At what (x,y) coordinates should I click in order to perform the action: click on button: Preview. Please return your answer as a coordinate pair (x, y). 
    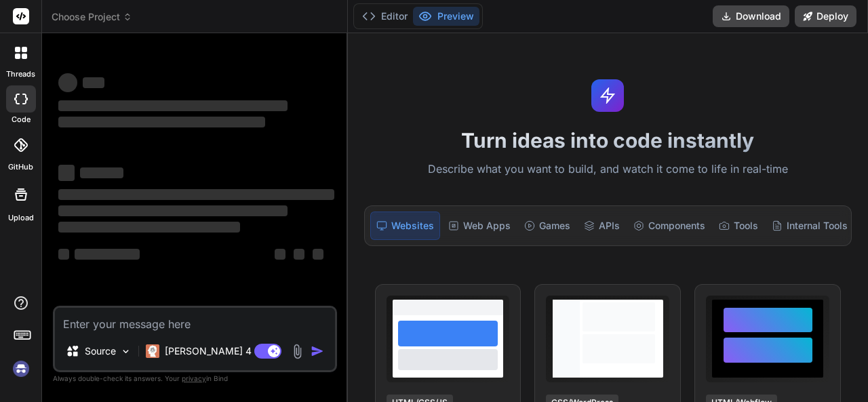
    Looking at the image, I should click on (447, 16).